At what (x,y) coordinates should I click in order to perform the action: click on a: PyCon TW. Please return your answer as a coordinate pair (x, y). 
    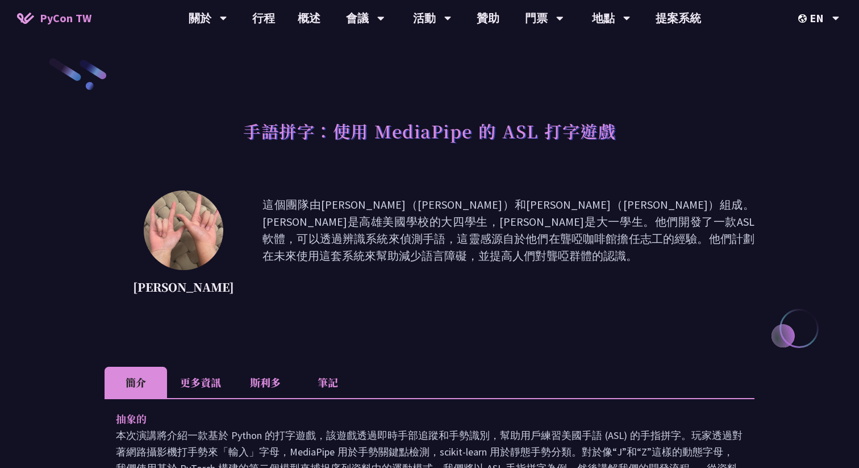
    Looking at the image, I should click on (54, 18).